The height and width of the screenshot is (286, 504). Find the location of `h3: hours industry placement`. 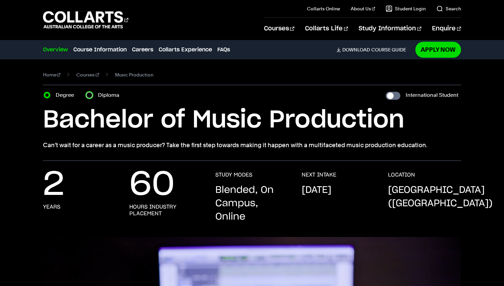

h3: hours industry placement is located at coordinates (166, 210).